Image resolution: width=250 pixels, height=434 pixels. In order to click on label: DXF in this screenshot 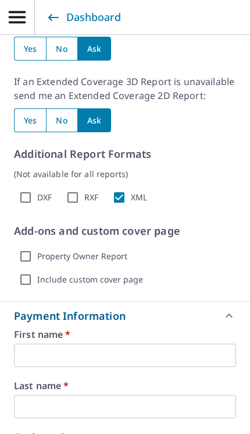, I will do `click(44, 197)`.